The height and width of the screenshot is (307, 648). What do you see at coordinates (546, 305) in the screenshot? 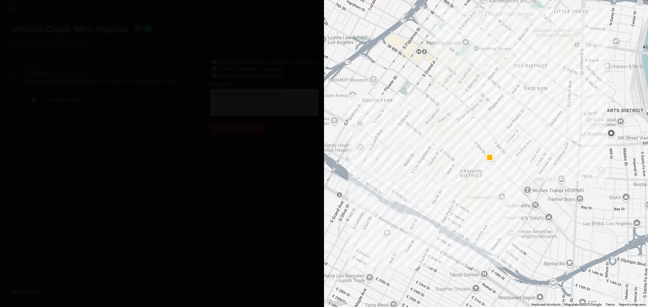
I see `button: Keyboard shortcuts` at bounding box center [546, 305].